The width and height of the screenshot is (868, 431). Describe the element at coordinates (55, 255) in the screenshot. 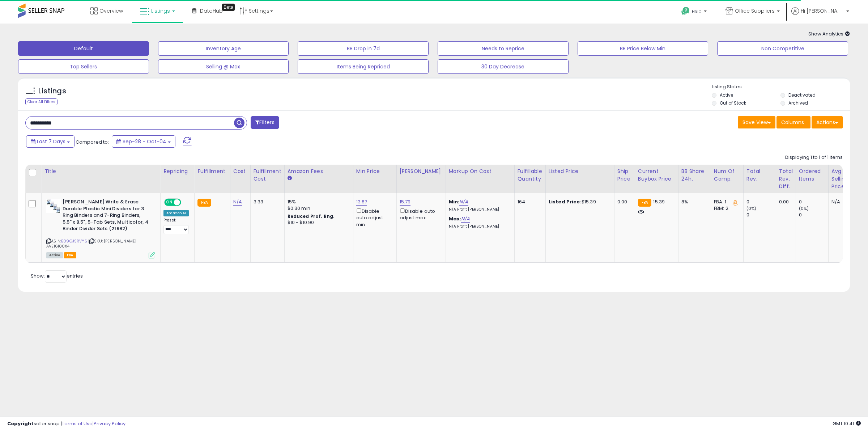

I see `span: All listings currently available for purchase on Amazon` at that location.